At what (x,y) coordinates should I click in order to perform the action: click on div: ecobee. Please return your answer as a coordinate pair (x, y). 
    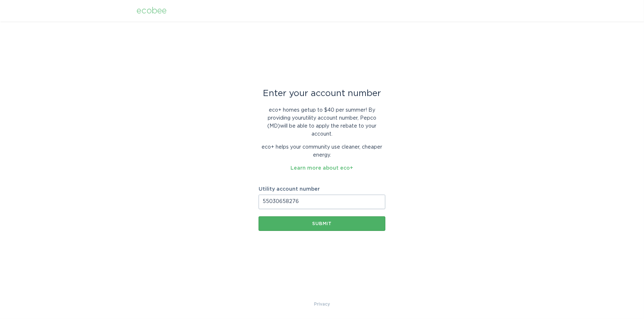
    Looking at the image, I should click on (151, 11).